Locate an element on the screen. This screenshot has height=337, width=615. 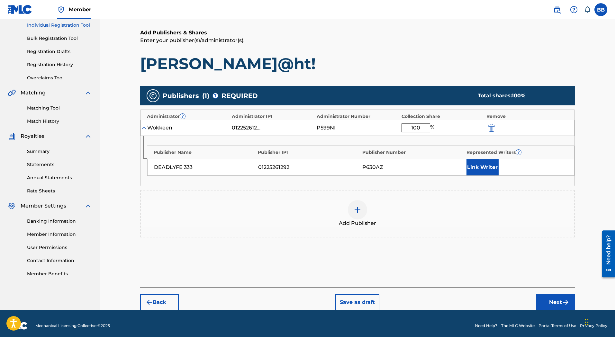
div: Administrator is located at coordinates (188, 116).